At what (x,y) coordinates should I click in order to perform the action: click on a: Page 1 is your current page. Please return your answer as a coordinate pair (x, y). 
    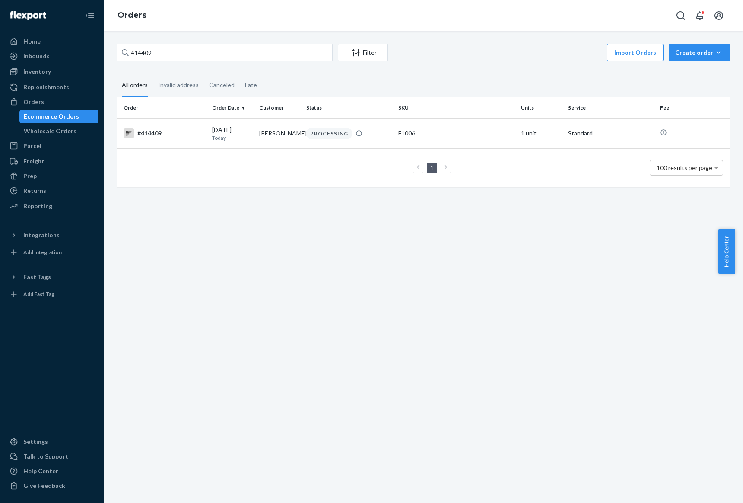
    Looking at the image, I should click on (432, 168).